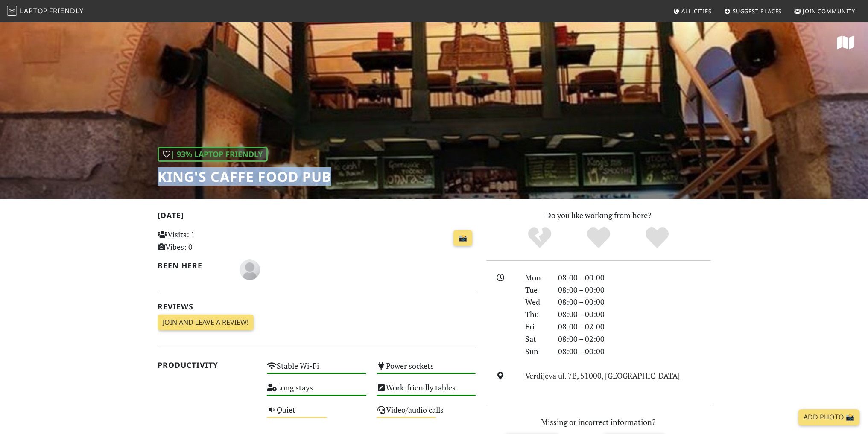 This screenshot has height=434, width=868. I want to click on div: Fri, so click(536, 326).